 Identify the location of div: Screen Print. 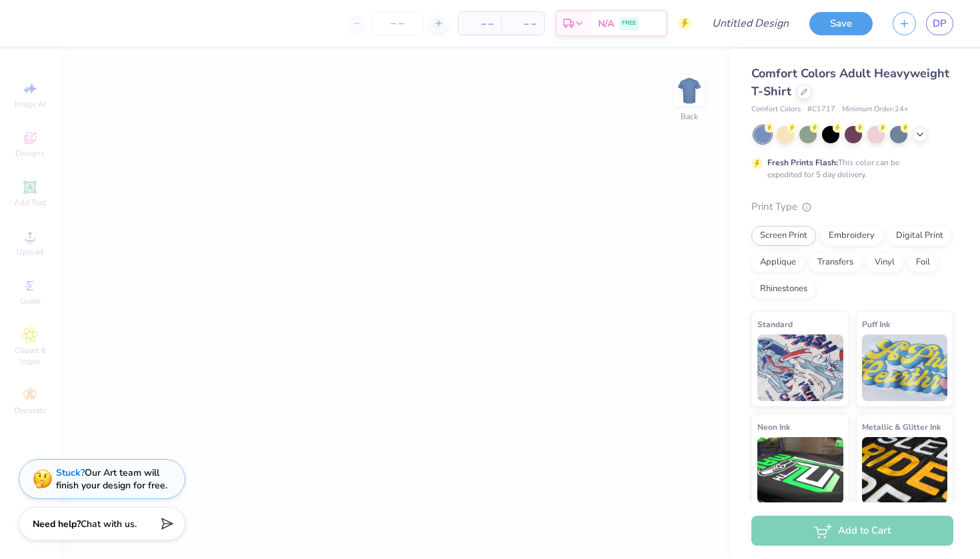
(783, 236).